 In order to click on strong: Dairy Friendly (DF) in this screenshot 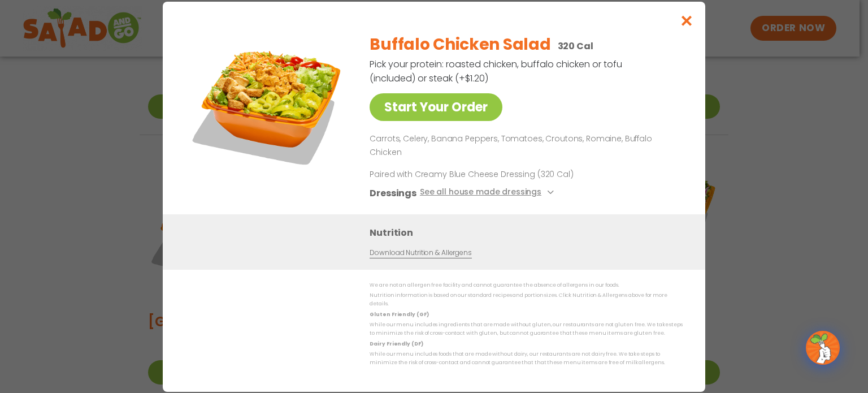, I will do `click(396, 343)`.